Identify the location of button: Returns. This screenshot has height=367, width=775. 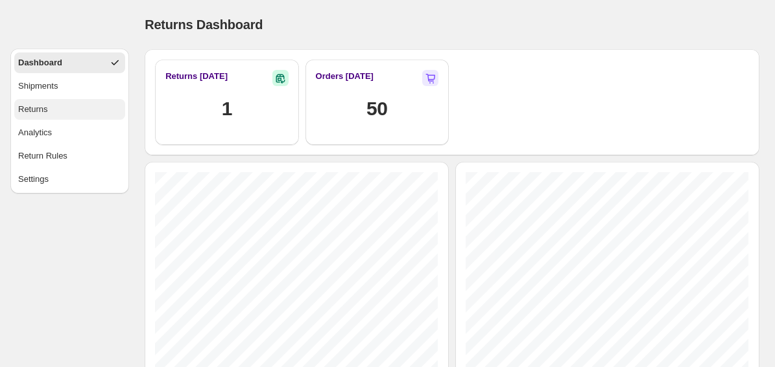
(69, 110).